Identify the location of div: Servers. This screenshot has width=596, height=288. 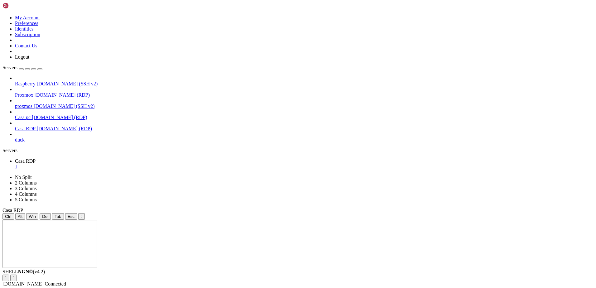
(298, 151).